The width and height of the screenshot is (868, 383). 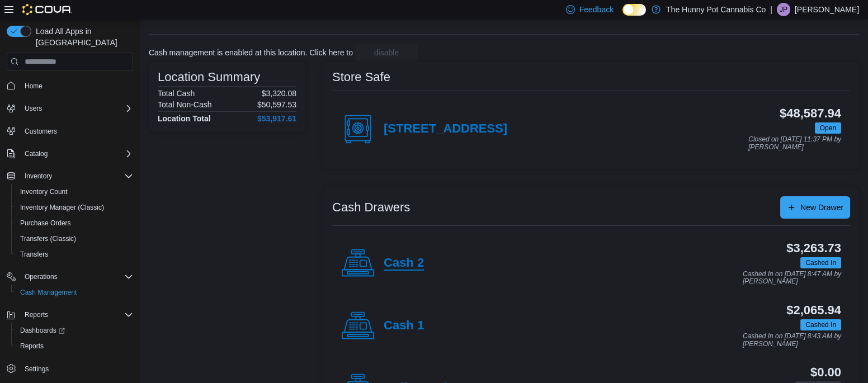 What do you see at coordinates (37, 369) in the screenshot?
I see `a: Settings` at bounding box center [37, 369].